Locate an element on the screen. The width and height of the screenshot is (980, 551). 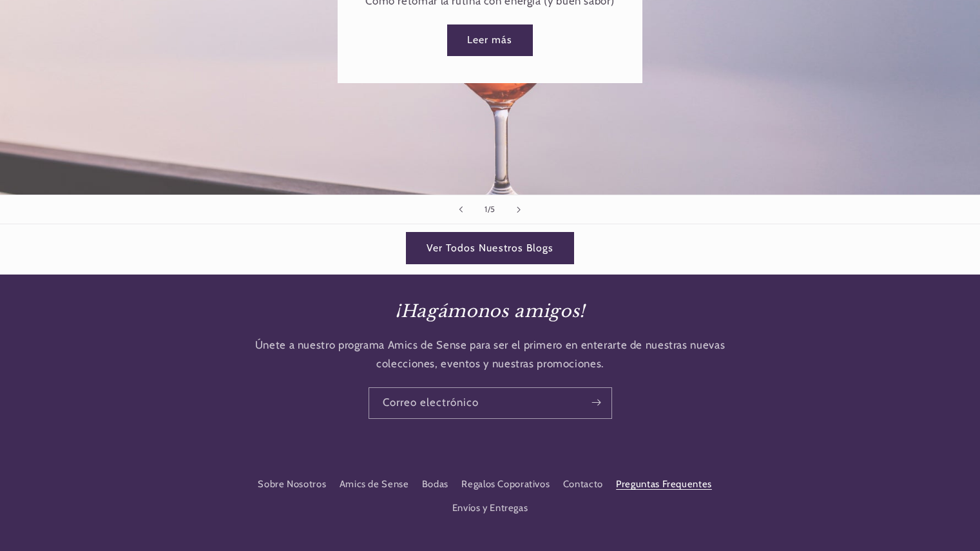
p: Únete a nuestro programa Amics de Sense para ser el primero en enterarte de nuestras nuevas colec... is located at coordinates (490, 354).